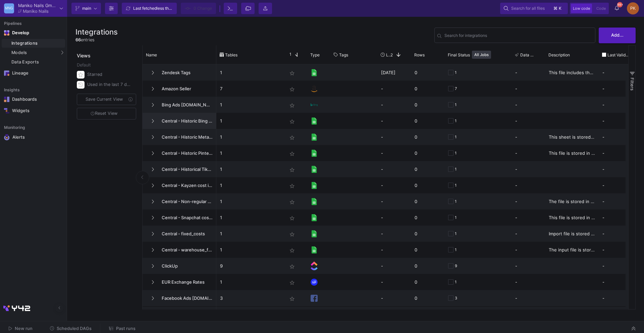 The image size is (644, 333). What do you see at coordinates (104, 99) in the screenshot?
I see `span: Save Current View` at bounding box center [104, 99].